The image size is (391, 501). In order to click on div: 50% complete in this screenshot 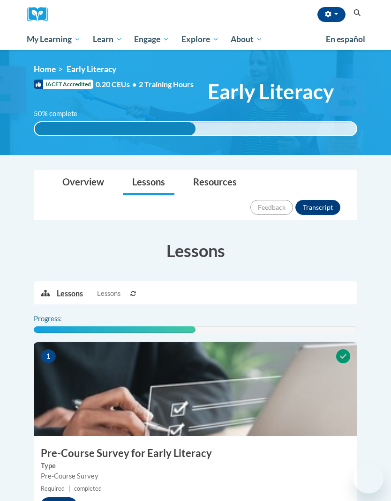, I will do `click(115, 129)`.